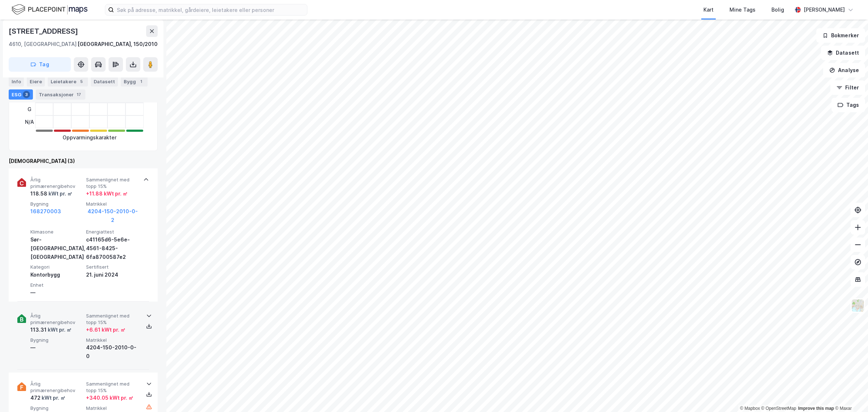 The width and height of the screenshot is (868, 412). What do you see at coordinates (26, 95) in the screenshot?
I see `div: 3` at bounding box center [26, 95].